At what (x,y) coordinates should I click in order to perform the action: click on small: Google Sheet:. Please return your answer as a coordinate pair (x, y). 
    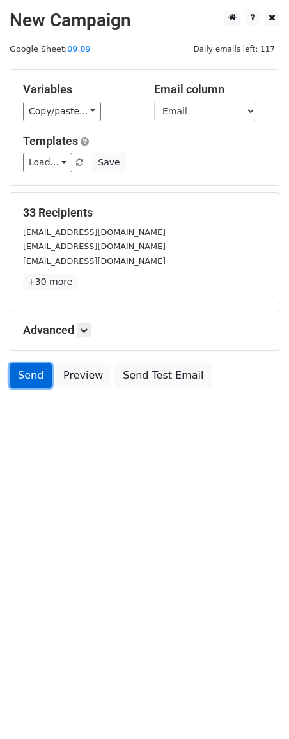
    Looking at the image, I should click on (50, 49).